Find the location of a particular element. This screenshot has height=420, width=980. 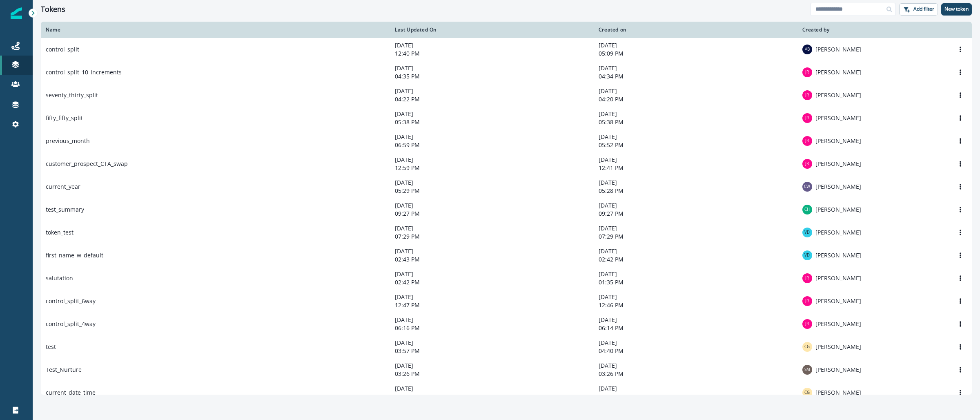

p: 05:38 PM is located at coordinates (491, 122).